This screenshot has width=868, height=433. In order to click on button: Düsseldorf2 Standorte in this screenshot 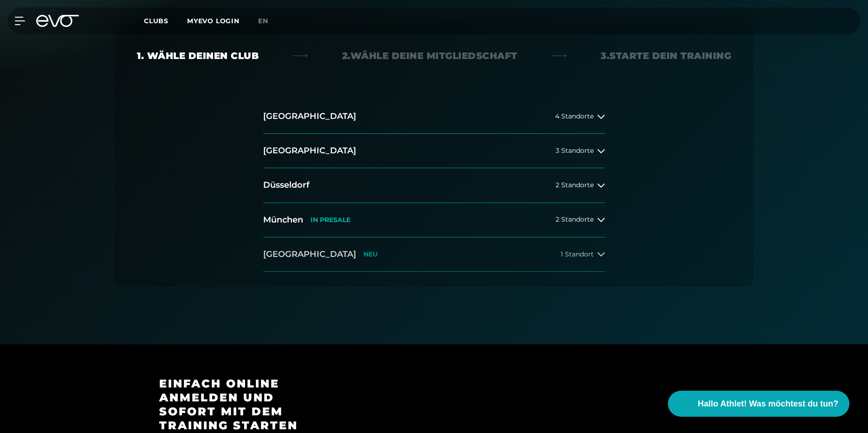, I will do `click(434, 186)`.